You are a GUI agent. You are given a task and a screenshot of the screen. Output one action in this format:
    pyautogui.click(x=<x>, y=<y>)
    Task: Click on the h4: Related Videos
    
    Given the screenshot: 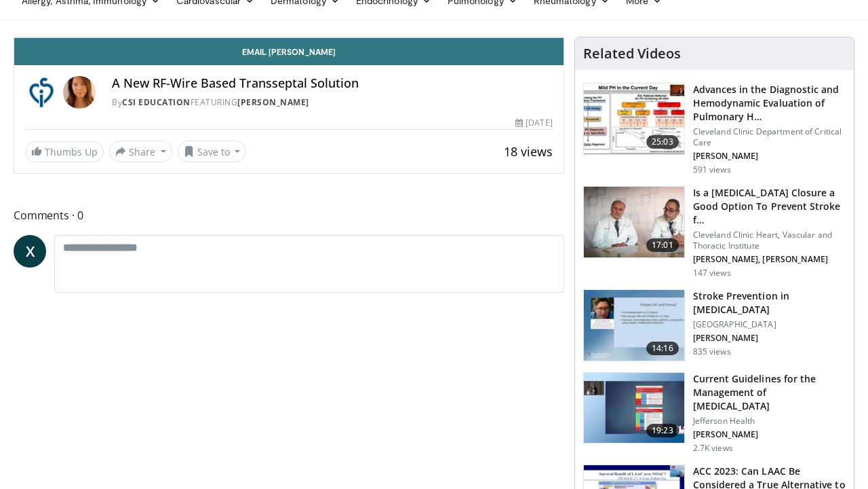 What is the action you would take?
    pyautogui.click(x=632, y=53)
    